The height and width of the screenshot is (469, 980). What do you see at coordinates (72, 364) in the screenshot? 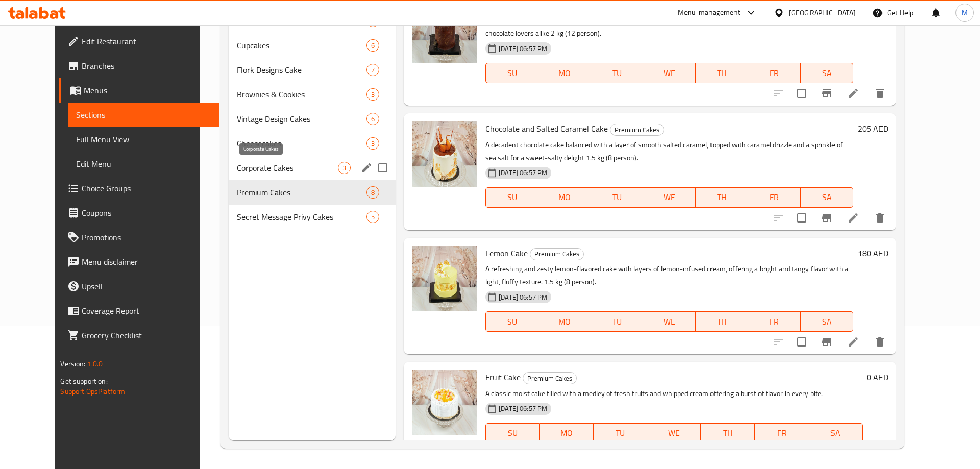
I see `span: Version:` at bounding box center [72, 364].